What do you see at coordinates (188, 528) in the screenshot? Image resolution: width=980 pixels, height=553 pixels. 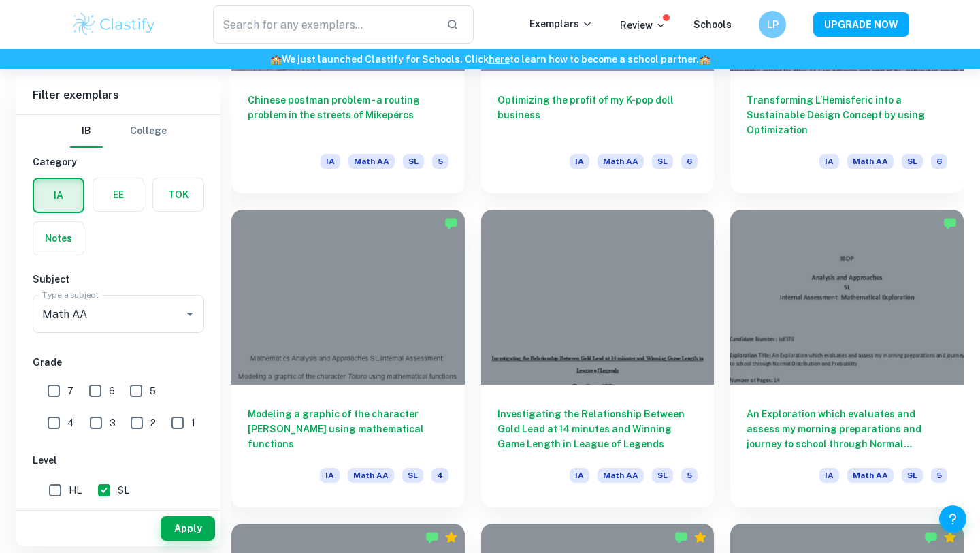 I see `button: Apply` at bounding box center [188, 528].